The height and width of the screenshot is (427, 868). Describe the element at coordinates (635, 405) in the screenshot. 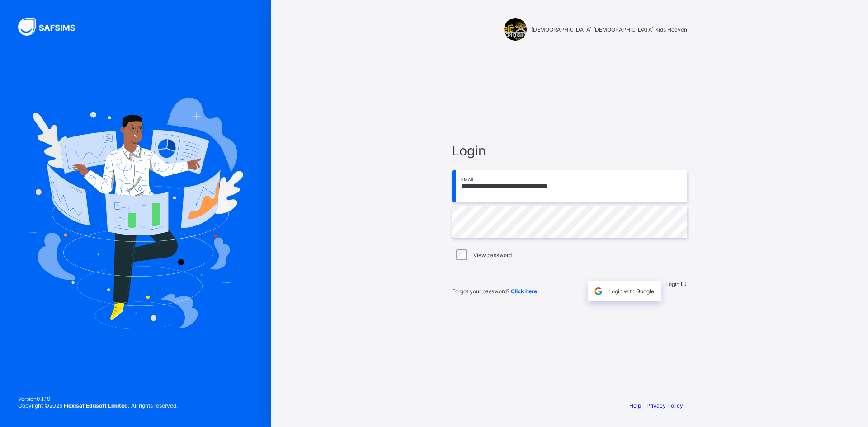

I see `a: Help` at that location.